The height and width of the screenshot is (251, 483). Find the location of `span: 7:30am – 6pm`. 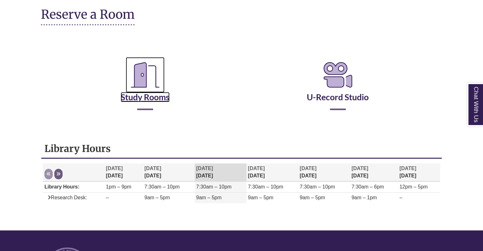

span: 7:30am – 6pm is located at coordinates (368, 187).